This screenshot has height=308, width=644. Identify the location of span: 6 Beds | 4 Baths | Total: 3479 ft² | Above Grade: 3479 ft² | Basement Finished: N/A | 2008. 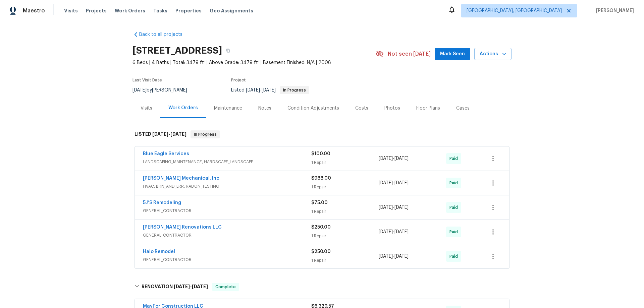
(254, 63).